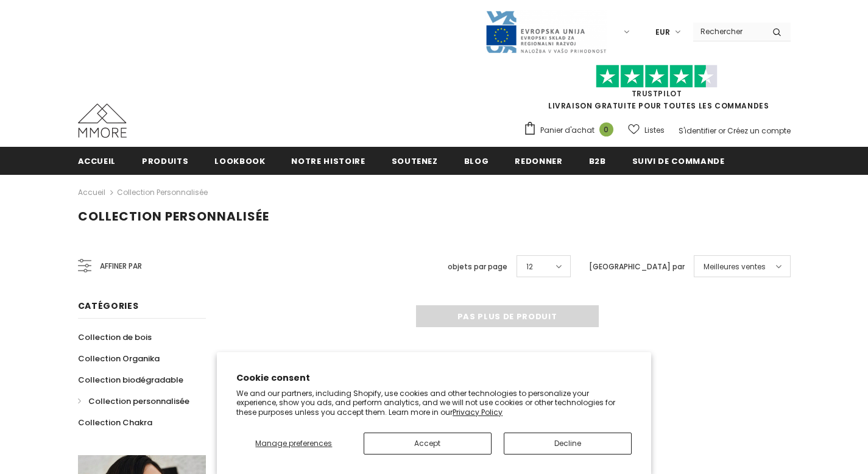 This screenshot has height=474, width=868. Describe the element at coordinates (654, 130) in the screenshot. I see `span: Listes` at that location.